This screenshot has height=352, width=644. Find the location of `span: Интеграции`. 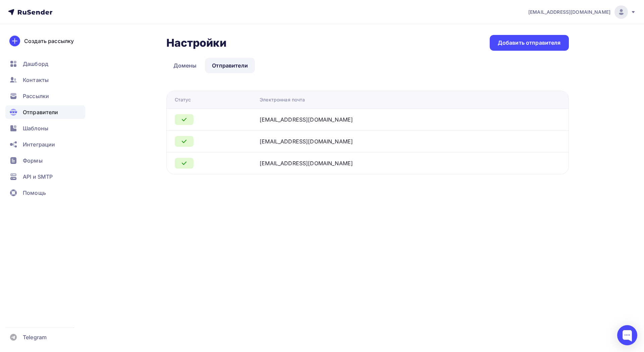

span: Интеграции is located at coordinates (39, 144).